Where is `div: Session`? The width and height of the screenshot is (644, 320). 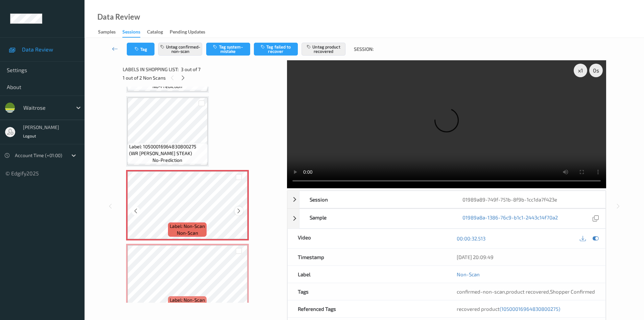
div: Session is located at coordinates (376, 199).